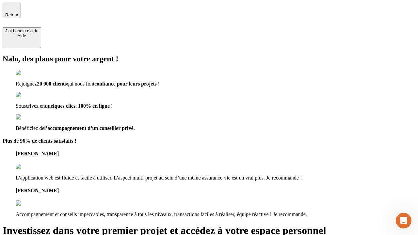  What do you see at coordinates (79, 106) in the screenshot?
I see `span: quelques clics, 100% en ligne !` at bounding box center [79, 106].